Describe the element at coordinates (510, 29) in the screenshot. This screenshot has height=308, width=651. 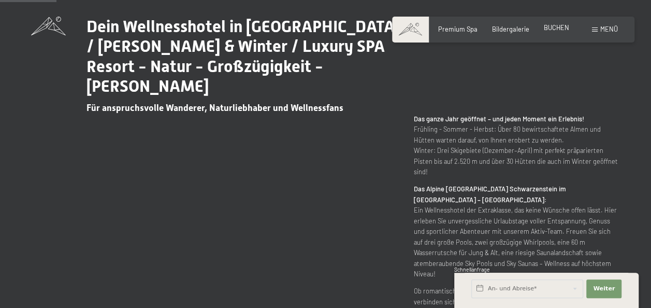
I see `a: Bildergalerie` at that location.